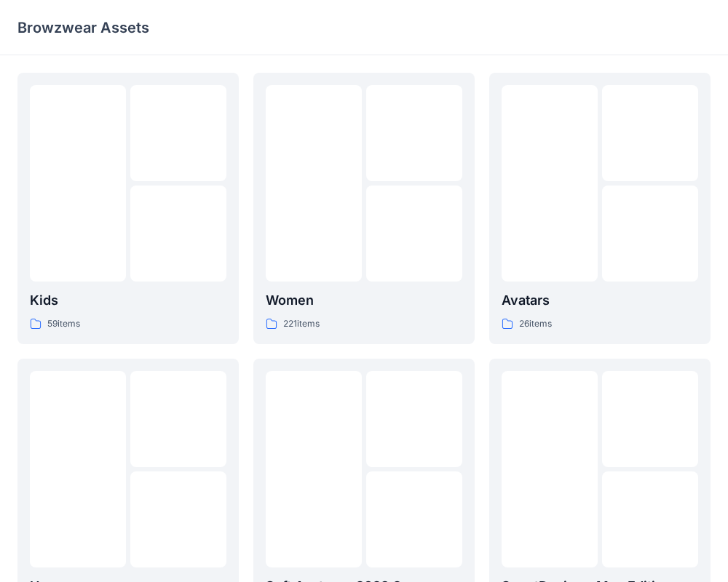 The image size is (728, 582). I want to click on p: 59 items, so click(64, 324).